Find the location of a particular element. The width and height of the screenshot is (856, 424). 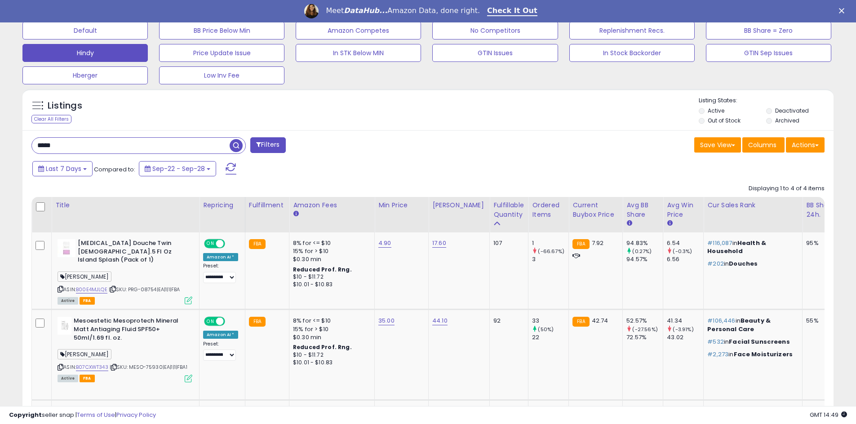

a: 35.00 is located at coordinates (386, 321).